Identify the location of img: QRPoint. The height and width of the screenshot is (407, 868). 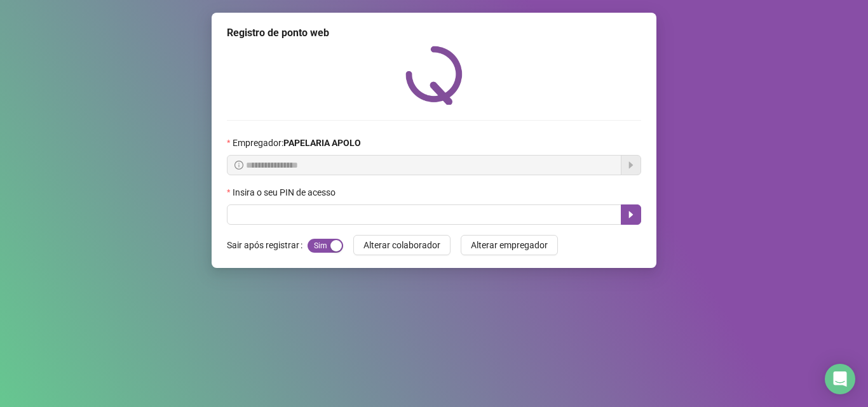
(434, 75).